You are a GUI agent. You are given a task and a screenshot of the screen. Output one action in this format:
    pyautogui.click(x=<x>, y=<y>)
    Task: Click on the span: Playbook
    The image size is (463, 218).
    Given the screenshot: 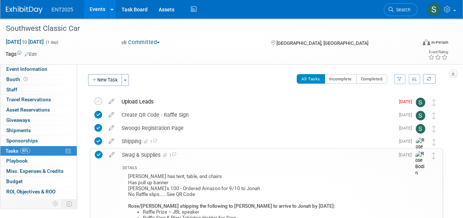 What is the action you would take?
    pyautogui.click(x=17, y=161)
    